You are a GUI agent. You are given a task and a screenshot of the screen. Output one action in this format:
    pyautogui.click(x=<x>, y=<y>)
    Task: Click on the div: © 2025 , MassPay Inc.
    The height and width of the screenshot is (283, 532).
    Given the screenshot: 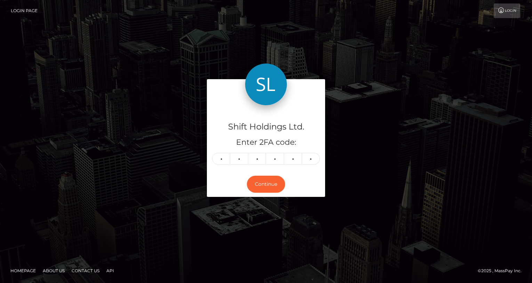 What is the action you would take?
    pyautogui.click(x=502, y=271)
    